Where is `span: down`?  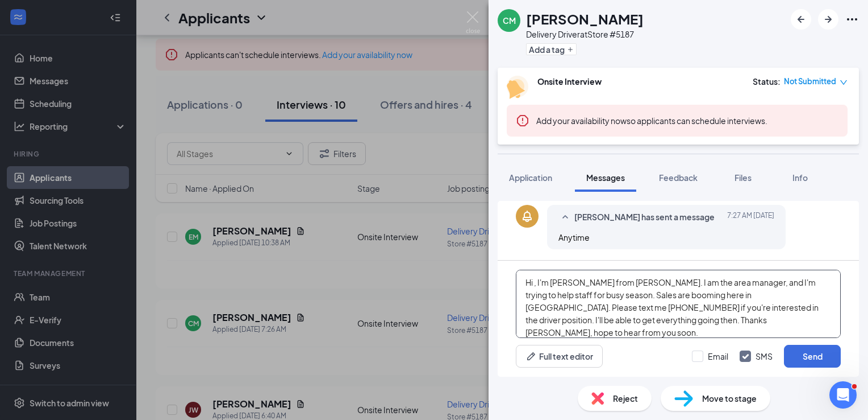
span: down is located at coordinates (843, 83).